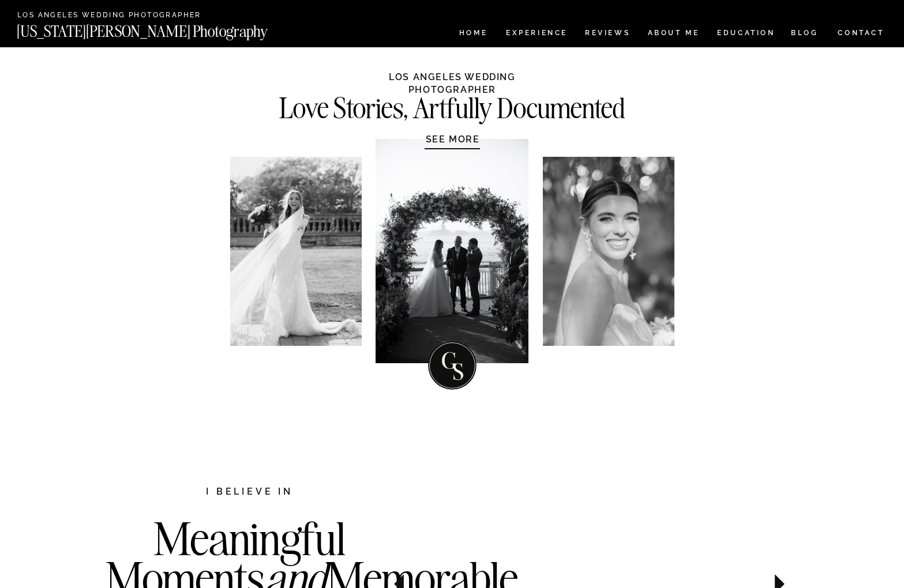 This screenshot has width=904, height=588. I want to click on nav: BLOG, so click(805, 34).